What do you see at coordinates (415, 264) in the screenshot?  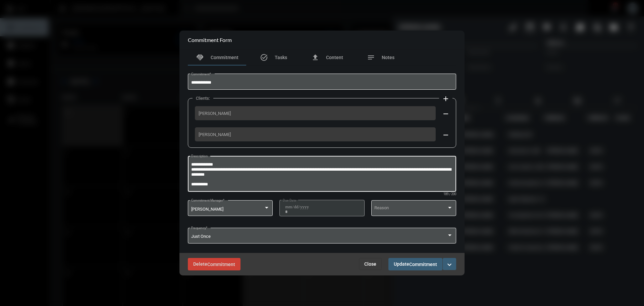 I see `span: Update` at bounding box center [415, 264].